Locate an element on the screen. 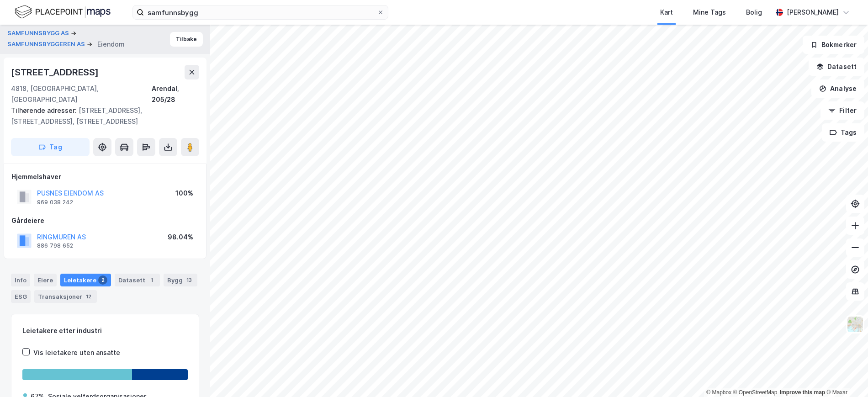  div: 98.04% is located at coordinates (181, 237).